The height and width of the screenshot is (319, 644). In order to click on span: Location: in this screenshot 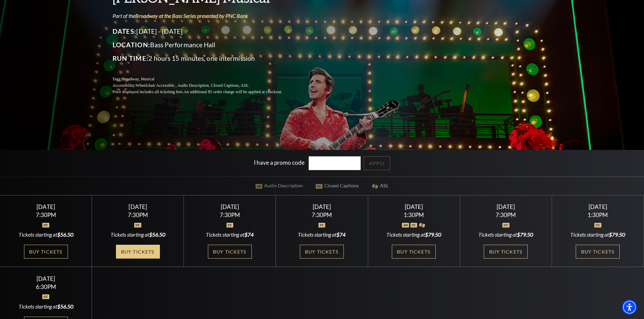, I will do `click(132, 45)`.